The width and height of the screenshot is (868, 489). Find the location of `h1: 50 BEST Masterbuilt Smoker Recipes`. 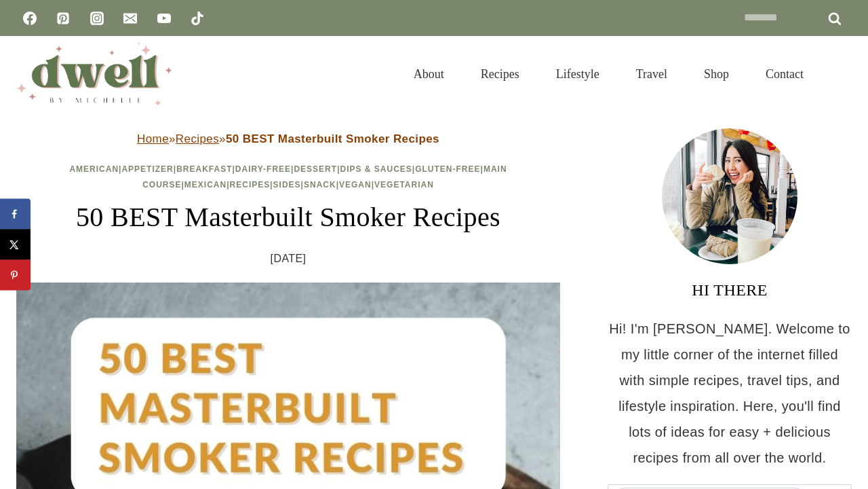

h1: 50 BEST Masterbuilt Smoker Recipes is located at coordinates (288, 218).